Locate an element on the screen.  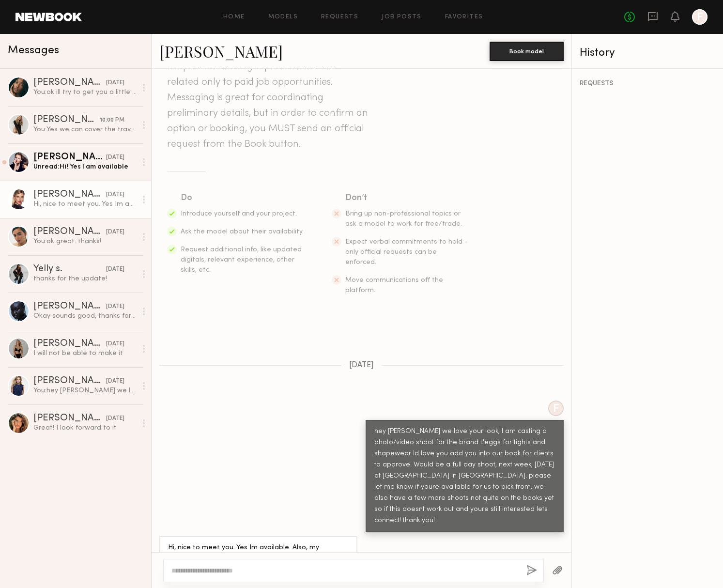
span: Introduce yourself and your project. is located at coordinates (239, 213).